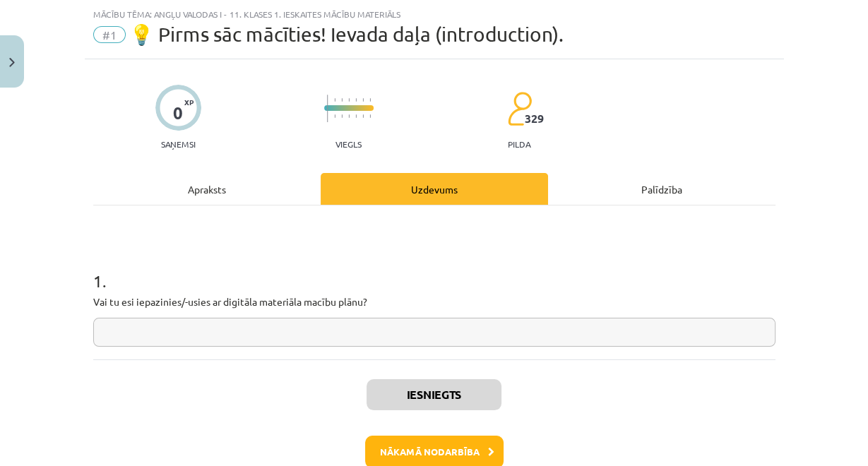 The height and width of the screenshot is (466, 868). What do you see at coordinates (189, 102) in the screenshot?
I see `span: XP` at bounding box center [189, 102].